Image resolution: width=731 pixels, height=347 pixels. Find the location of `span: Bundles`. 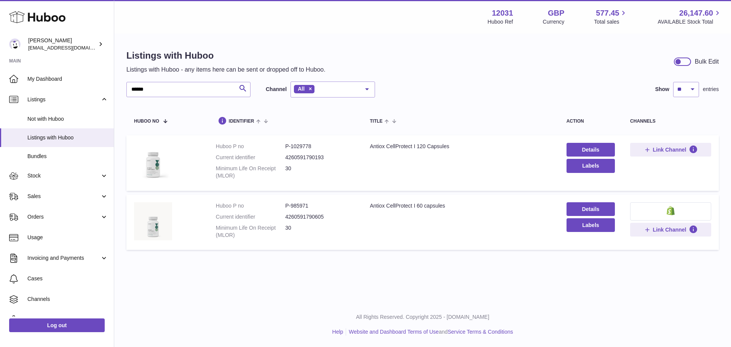

span: Bundles is located at coordinates (68, 156).